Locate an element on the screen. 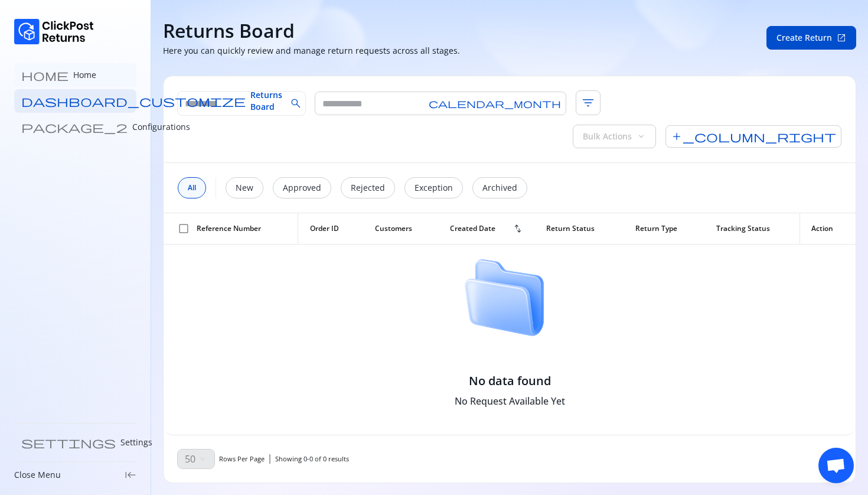 The image size is (868, 495). span: Tracking Status is located at coordinates (743, 229).